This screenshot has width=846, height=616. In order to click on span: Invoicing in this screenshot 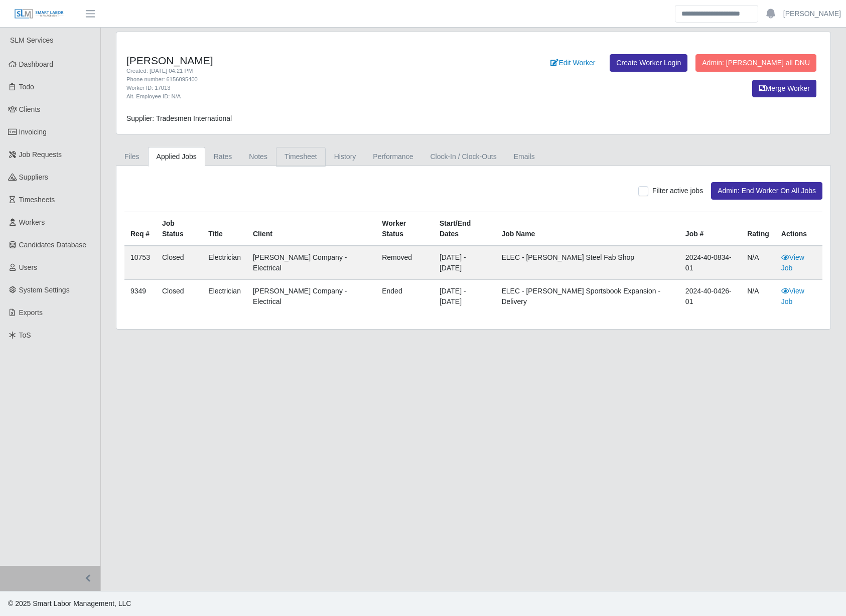, I will do `click(32, 131)`.